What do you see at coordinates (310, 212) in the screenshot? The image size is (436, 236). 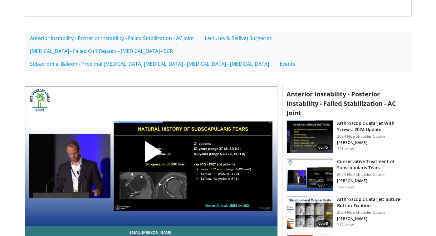 I see `img: f5d15ebf-9eea-4360-87a2-b15da6ee0df2.150x105_q85_crop-smart_upscale.jpg` at bounding box center [310, 212].